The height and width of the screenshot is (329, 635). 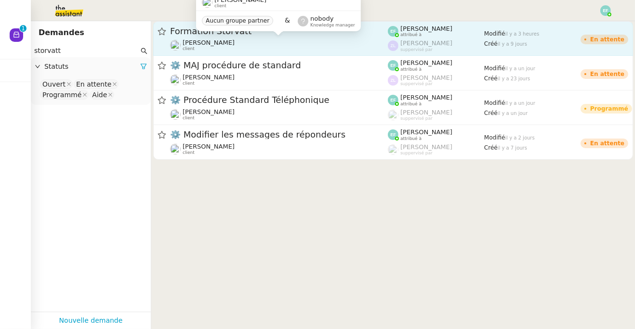 What do you see at coordinates (512, 44) in the screenshot?
I see `span: il y a 9 jours` at bounding box center [512, 44].